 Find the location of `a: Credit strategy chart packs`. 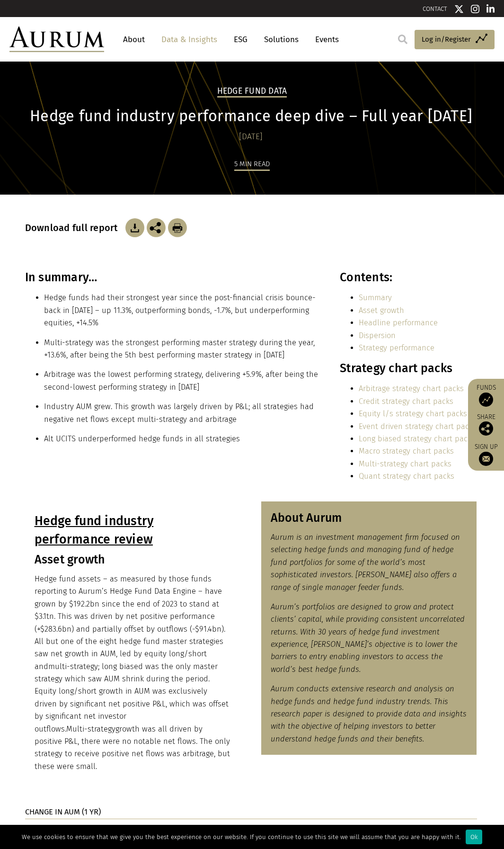

a: Credit strategy chart packs is located at coordinates (407, 402).